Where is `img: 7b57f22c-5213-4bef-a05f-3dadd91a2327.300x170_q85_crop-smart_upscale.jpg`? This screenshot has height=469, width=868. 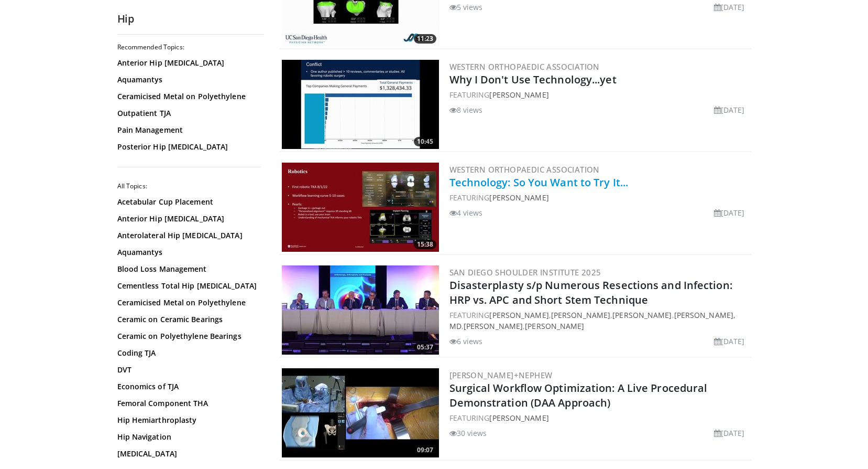
img: 7b57f22c-5213-4bef-a05f-3dadd91a2327.300x170_q85_crop-smart_upscale.jpg is located at coordinates (360, 310).